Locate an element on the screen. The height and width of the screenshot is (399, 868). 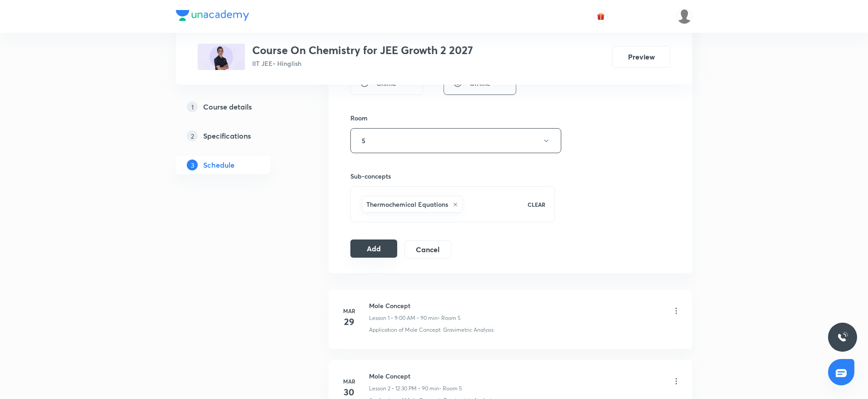
p: CLEAR is located at coordinates (536, 204).